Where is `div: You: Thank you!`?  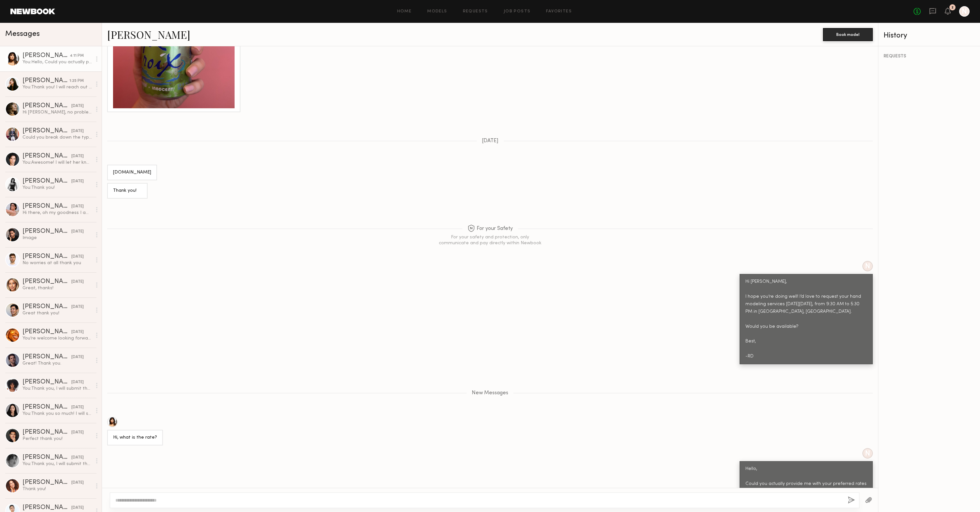
div: You: Thank you! is located at coordinates (57, 188).